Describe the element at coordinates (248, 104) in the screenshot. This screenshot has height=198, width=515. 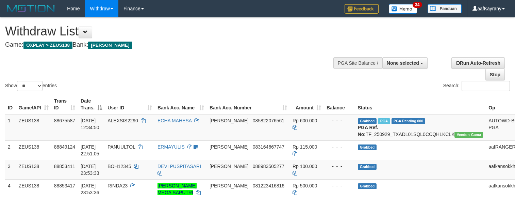
I see `th: Bank Acc. Number: activate to sort column ascending` at that location.